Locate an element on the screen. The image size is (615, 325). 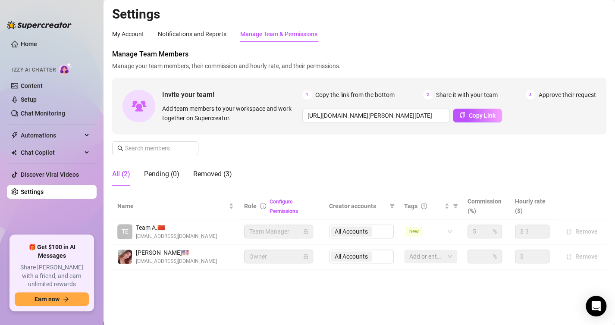
h2: Settings is located at coordinates (360, 14).